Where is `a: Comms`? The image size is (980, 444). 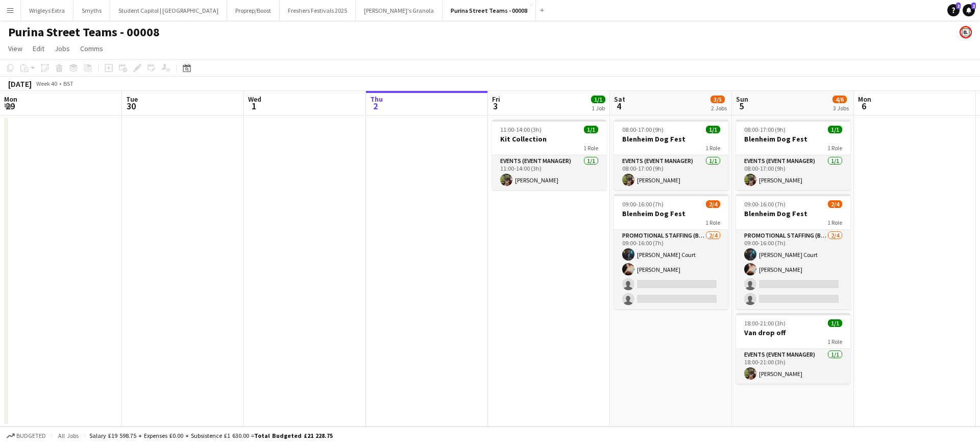 a: Comms is located at coordinates (91, 48).